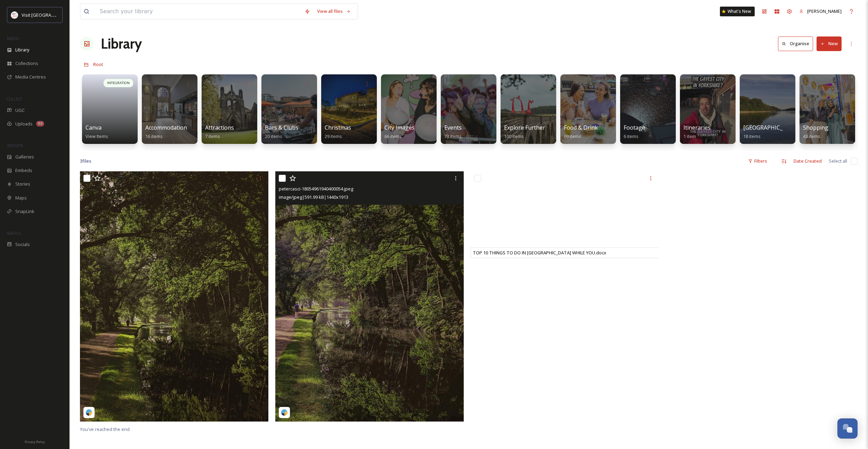 The width and height of the screenshot is (868, 449). Describe the element at coordinates (22, 245) in the screenshot. I see `span: Socials` at that location.